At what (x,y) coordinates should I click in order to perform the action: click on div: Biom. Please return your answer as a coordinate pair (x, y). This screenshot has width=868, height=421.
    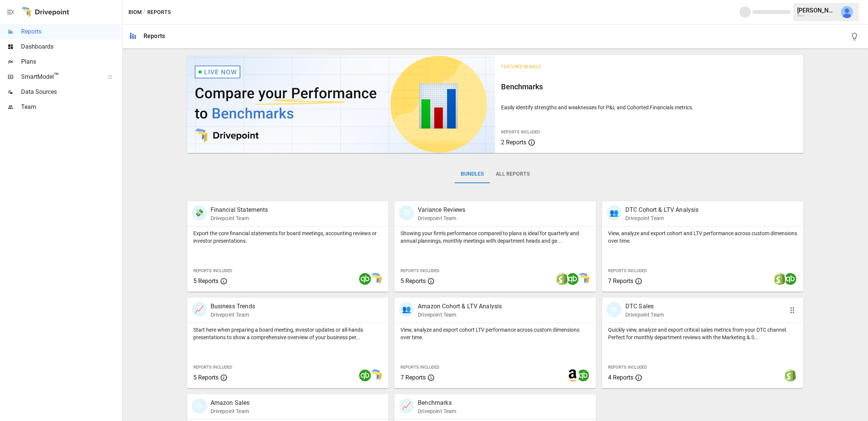
    Looking at the image, I should click on (817, 16).